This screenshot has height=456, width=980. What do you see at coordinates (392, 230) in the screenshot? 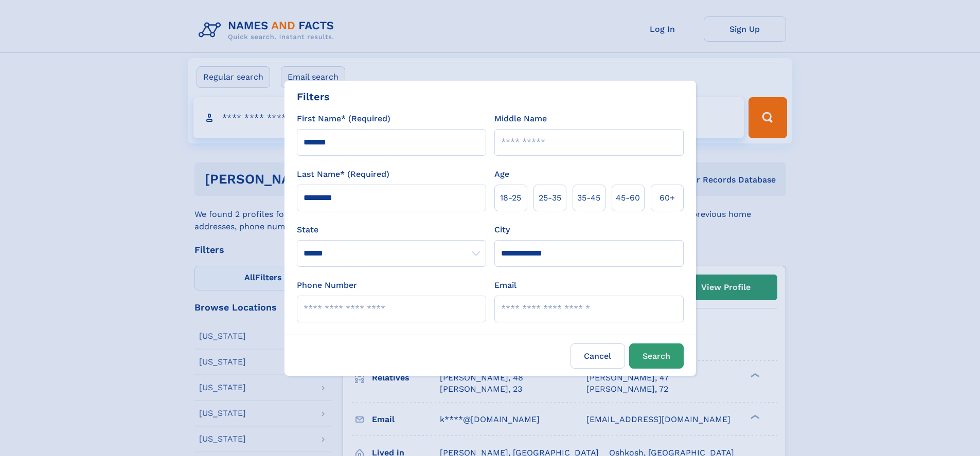
I see `label: State` at bounding box center [392, 230].